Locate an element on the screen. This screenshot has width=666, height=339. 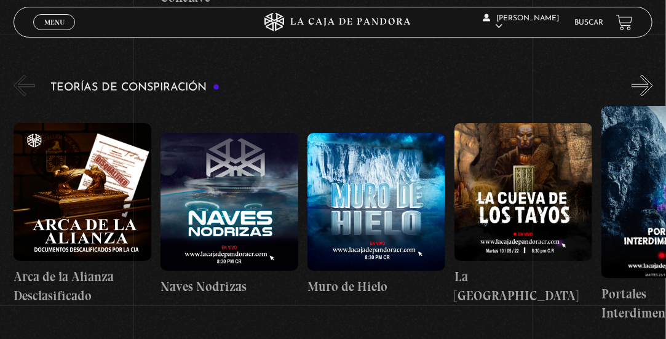
h4: Naves Nodrizas is located at coordinates (229, 287).